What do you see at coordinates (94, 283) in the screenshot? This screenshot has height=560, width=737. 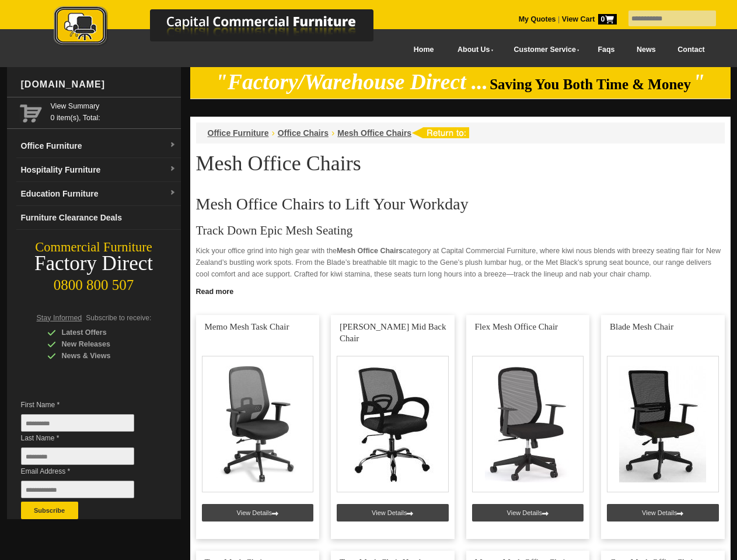 I see `div: 0800 800 507` at bounding box center [94, 283].